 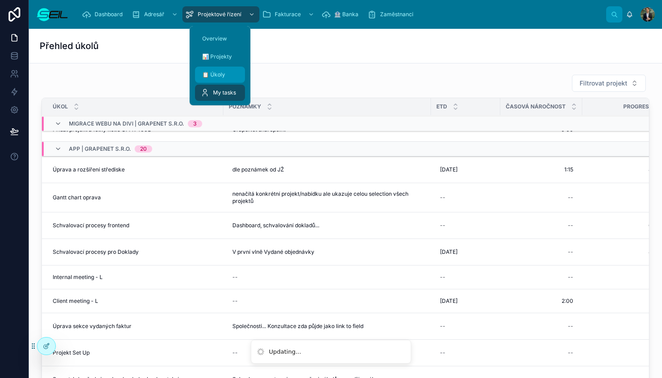 What do you see at coordinates (219, 14) in the screenshot?
I see `span: Projektové řízení` at bounding box center [219, 14].